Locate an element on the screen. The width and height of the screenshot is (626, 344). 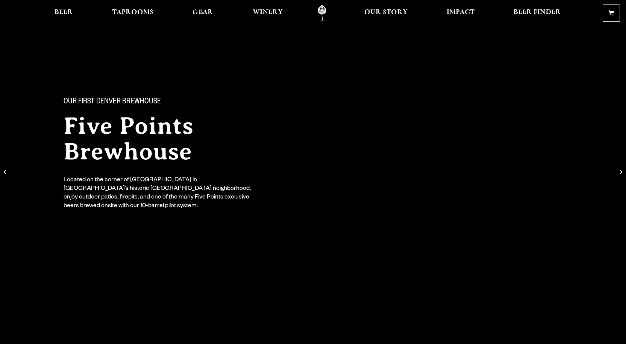
a: Taprooms is located at coordinates (133, 13).